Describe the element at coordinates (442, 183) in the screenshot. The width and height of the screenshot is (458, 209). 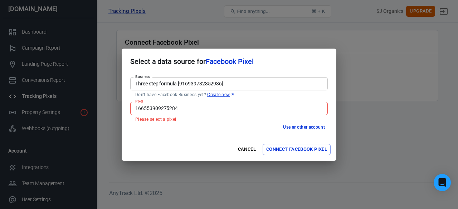
I see `div: Open Intercom Messenger` at that location.